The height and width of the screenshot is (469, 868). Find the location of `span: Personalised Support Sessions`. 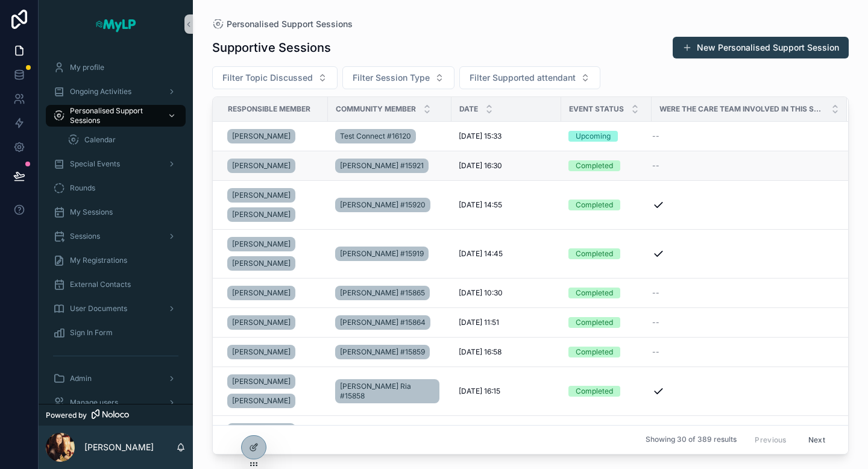

span: Personalised Support Sessions is located at coordinates (289, 24).